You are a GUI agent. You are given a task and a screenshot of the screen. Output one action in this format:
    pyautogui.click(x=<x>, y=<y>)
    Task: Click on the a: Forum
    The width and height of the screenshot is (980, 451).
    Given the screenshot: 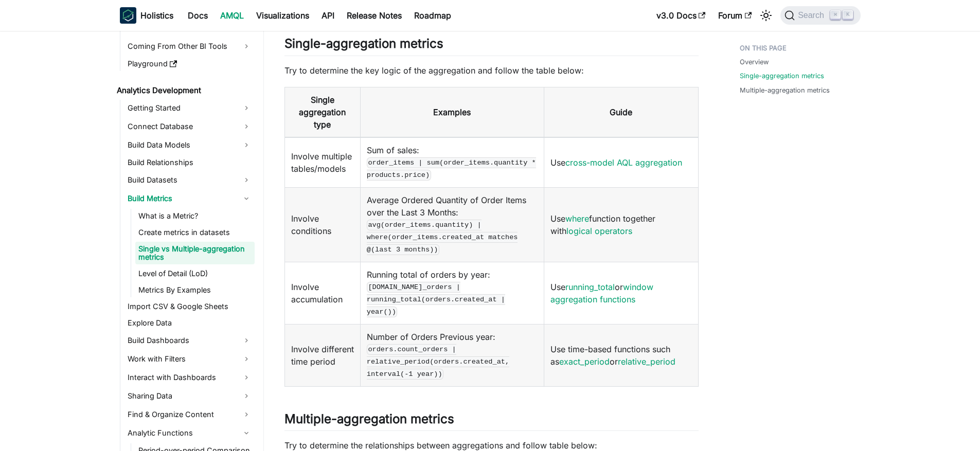 What is the action you would take?
    pyautogui.click(x=734, y=16)
    